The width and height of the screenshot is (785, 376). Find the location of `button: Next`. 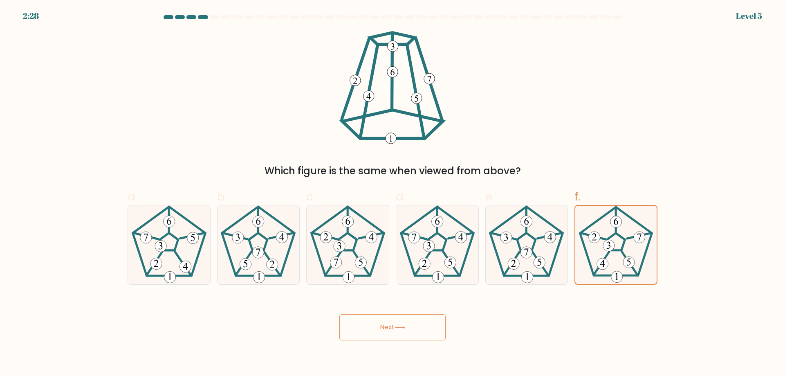

button: Next is located at coordinates (392, 327).